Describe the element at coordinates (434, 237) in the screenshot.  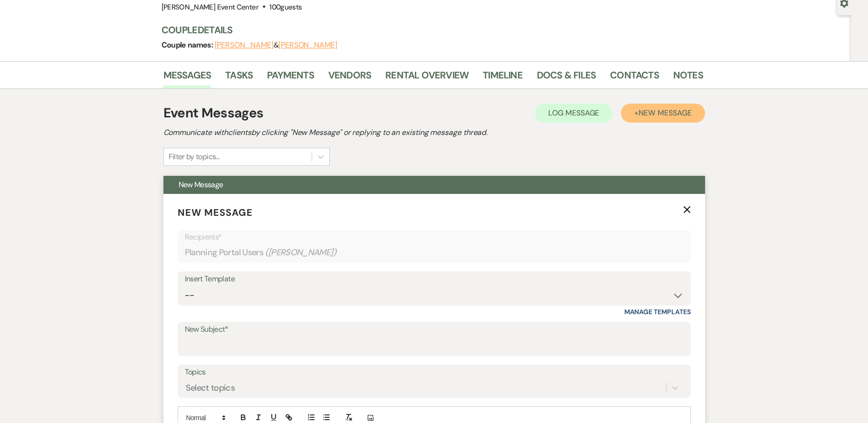
I see `p: Recipients*` at that location.